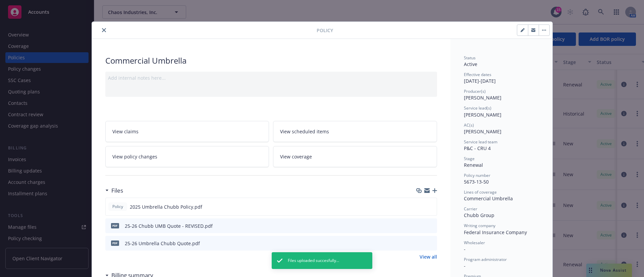 The image size is (644, 277). What do you see at coordinates (355, 131) in the screenshot?
I see `a: View scheduled items` at bounding box center [355, 131].